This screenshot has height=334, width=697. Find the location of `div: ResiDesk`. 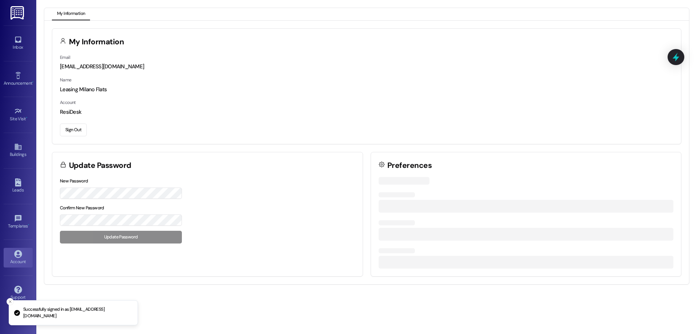

div: ResiDesk is located at coordinates (367, 112).